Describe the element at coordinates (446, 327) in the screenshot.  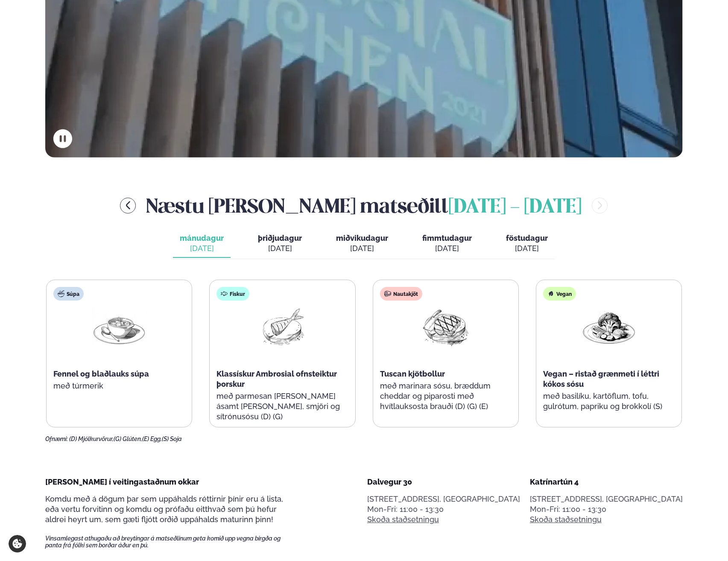
I see `img: Beef-Meat.png` at that location.